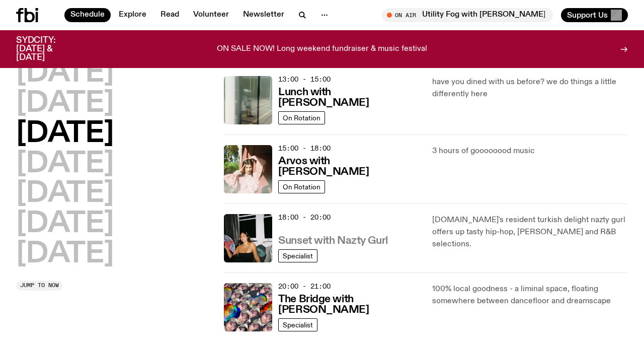 The image size is (644, 341). I want to click on button: Jump to now, so click(39, 286).